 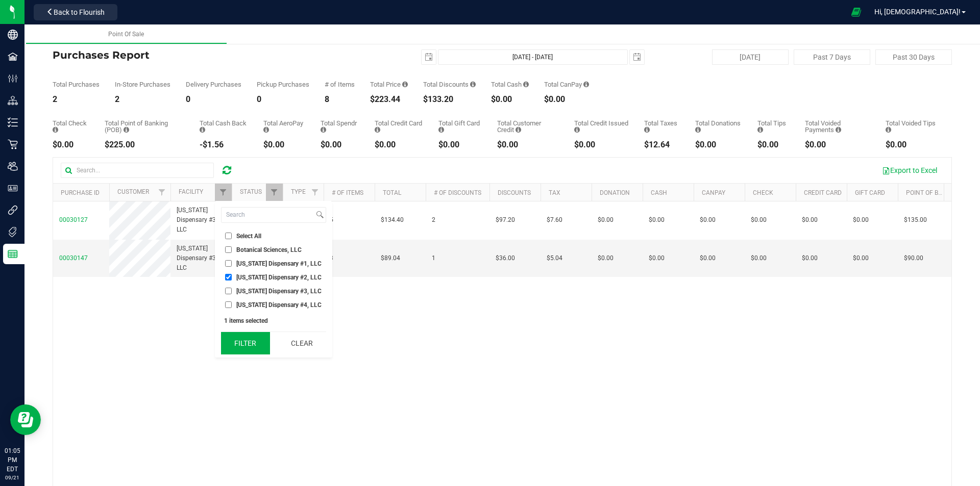 I want to click on a: Credit Card, so click(x=823, y=193).